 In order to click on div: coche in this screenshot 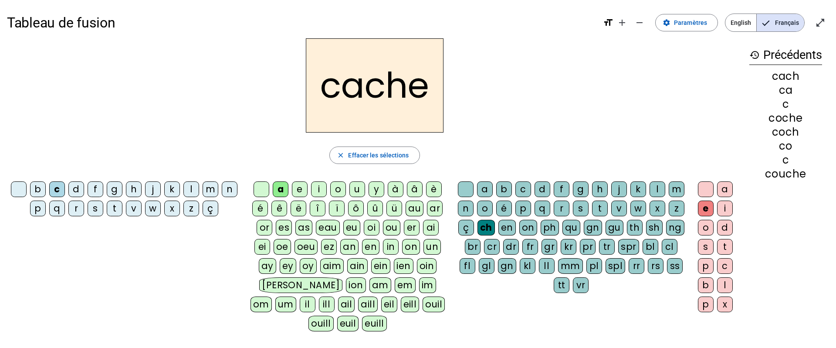, I will do `click(786, 118)`.